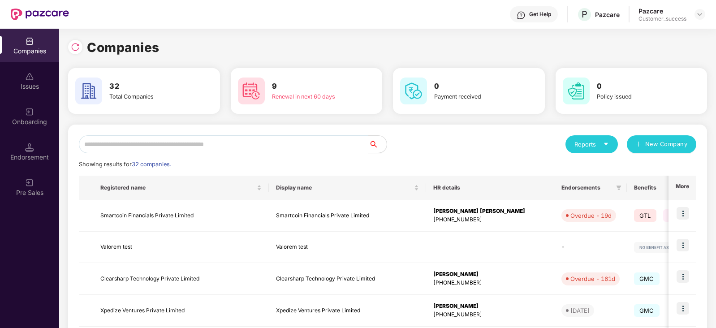  I want to click on span: GPA, so click(675, 216).